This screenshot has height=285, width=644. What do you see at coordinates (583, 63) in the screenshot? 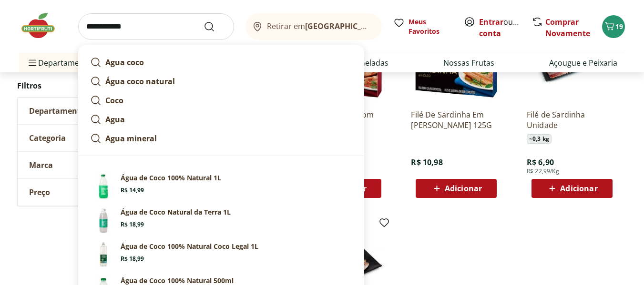
I see `a: Açougue e Peixaria` at bounding box center [583, 63].